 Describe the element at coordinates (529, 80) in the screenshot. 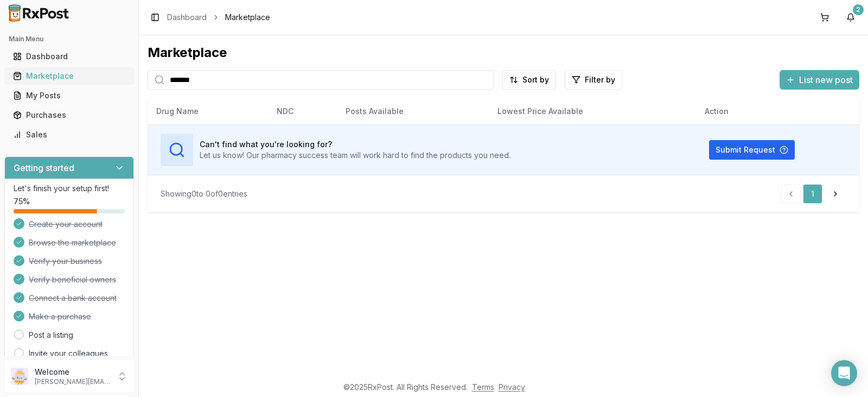

I see `button: Sort by` at that location.